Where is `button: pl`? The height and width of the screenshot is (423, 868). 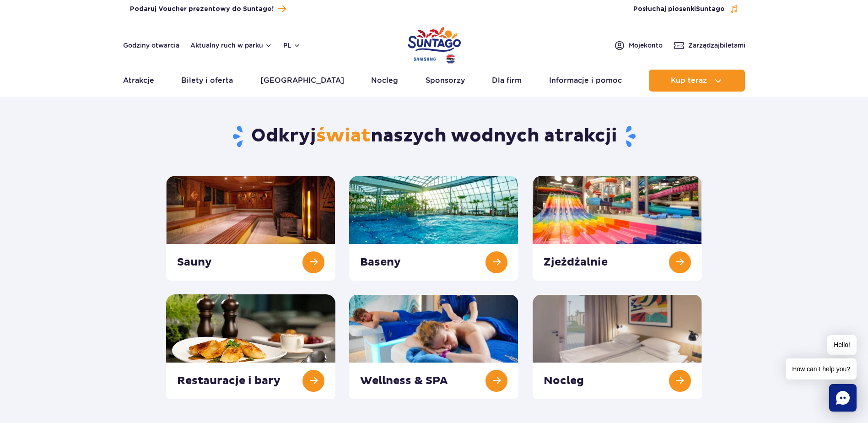
button: pl is located at coordinates (292, 45).